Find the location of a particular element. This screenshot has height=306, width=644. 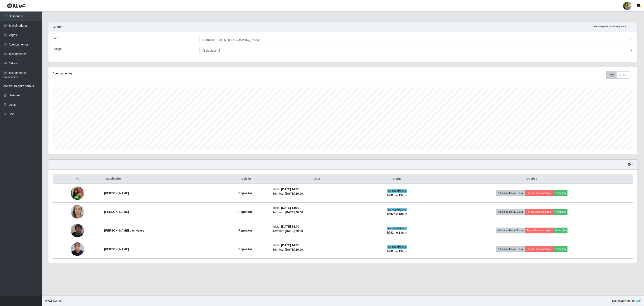

th: Data is located at coordinates (317, 179).